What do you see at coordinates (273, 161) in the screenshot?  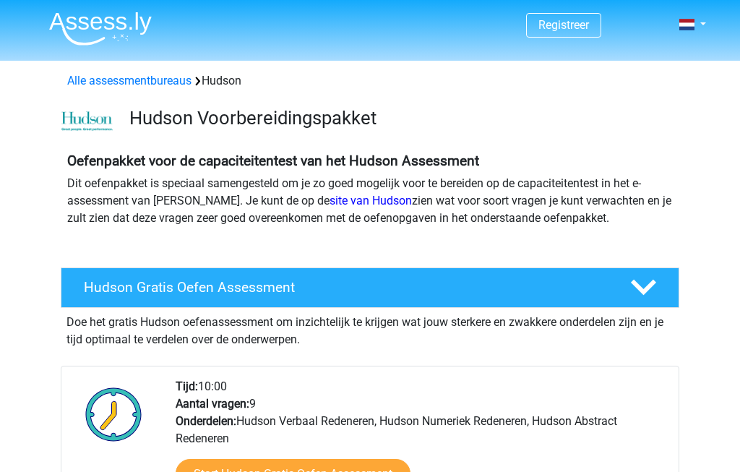 I see `b: Oefenpakket voor de capaciteitentest van het Hudson Assessment` at bounding box center [273, 161].